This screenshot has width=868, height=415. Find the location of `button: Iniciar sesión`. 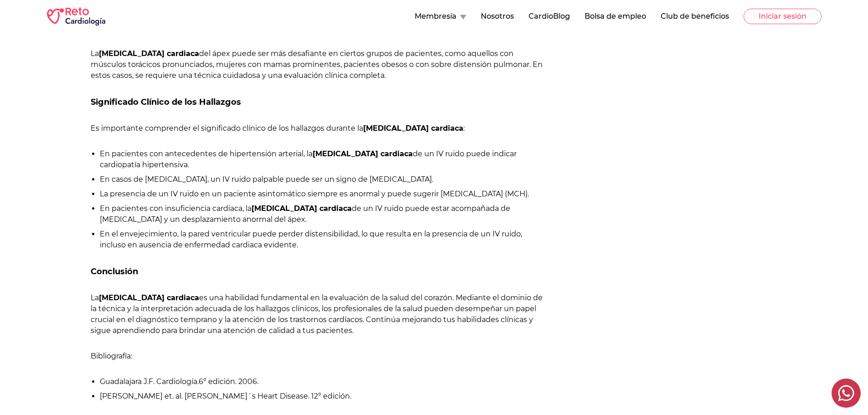

button: Iniciar sesión is located at coordinates (782, 17).